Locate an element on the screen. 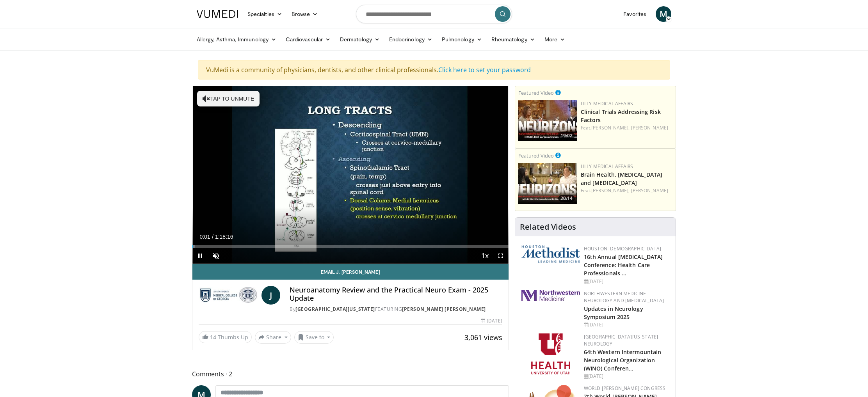 The width and height of the screenshot is (868, 397). img: 1541e73f-d457-4c7d-a135-57e066998777.png.150x105_q85_crop-smart_upscale.jpg is located at coordinates (548, 121).